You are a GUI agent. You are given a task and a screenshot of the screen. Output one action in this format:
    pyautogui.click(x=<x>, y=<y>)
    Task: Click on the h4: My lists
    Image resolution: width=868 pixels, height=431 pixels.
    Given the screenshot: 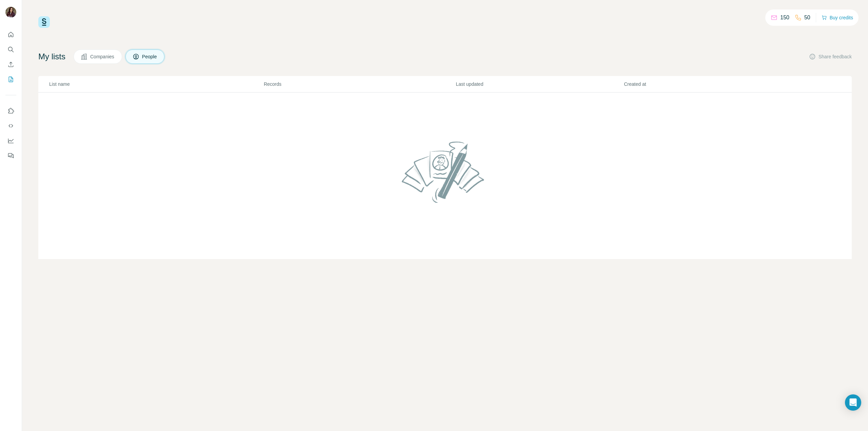 What is the action you would take?
    pyautogui.click(x=52, y=57)
    